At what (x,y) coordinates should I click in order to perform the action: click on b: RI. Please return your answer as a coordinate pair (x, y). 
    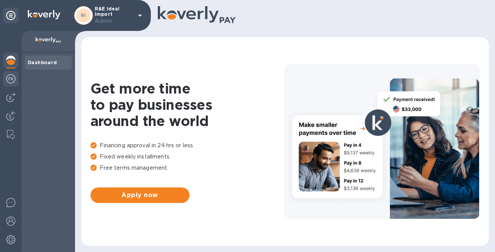
    Looking at the image, I should click on (83, 15).